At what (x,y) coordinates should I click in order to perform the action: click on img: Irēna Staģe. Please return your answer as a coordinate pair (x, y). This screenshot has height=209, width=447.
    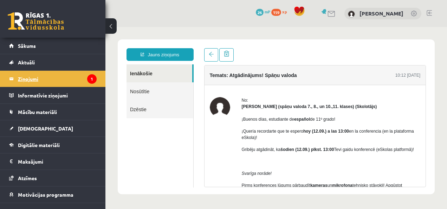
    Looking at the image, I should click on (351, 14).